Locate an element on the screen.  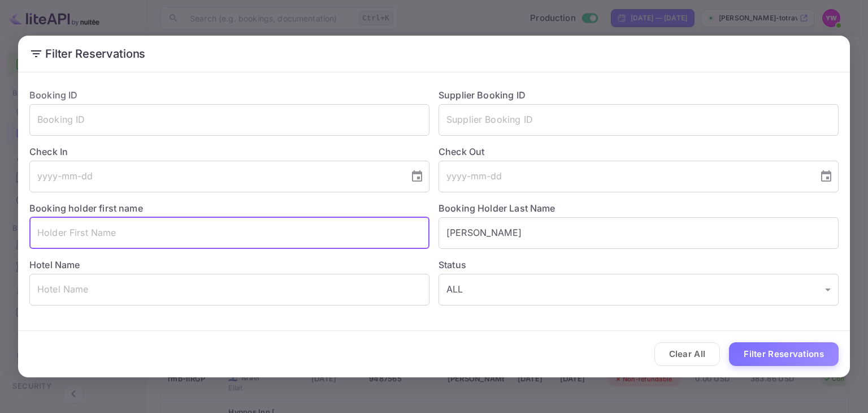
input: Booking ID is located at coordinates (230, 120).